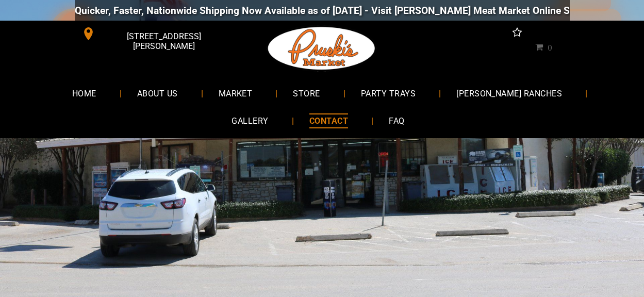 The width and height of the screenshot is (644, 297). What do you see at coordinates (329, 121) in the screenshot?
I see `a: CONTACT` at bounding box center [329, 121].